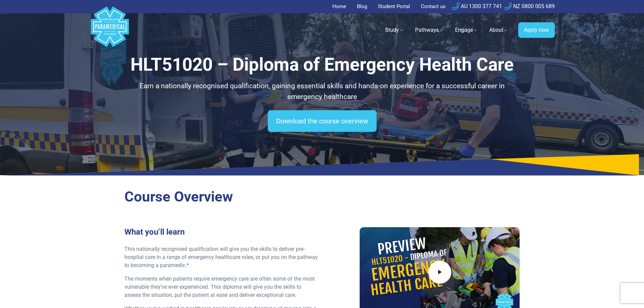 This screenshot has width=644, height=308. Describe the element at coordinates (221, 287) in the screenshot. I see `p: The moments when patients require emergency care are often some of the most vulnerable they’ve ev...` at that location.